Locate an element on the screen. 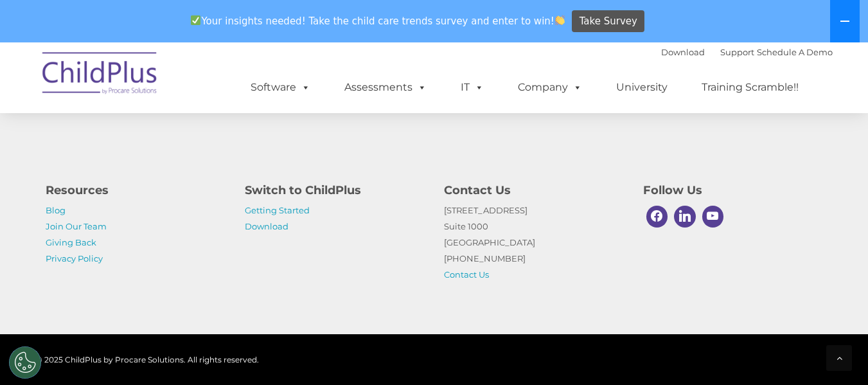 Image resolution: width=868 pixels, height=385 pixels. a: Training Scramble!! is located at coordinates (750, 87).